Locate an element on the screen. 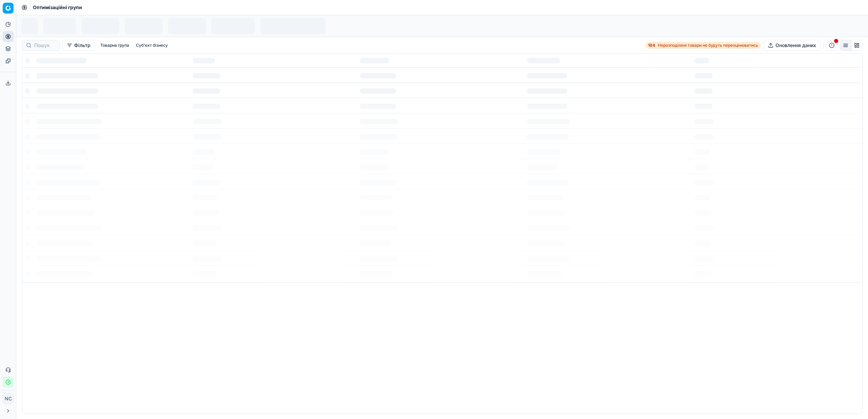 The height and width of the screenshot is (419, 868). a: 164Нерозподілені товари не будуть переоцінюватись is located at coordinates (703, 46).